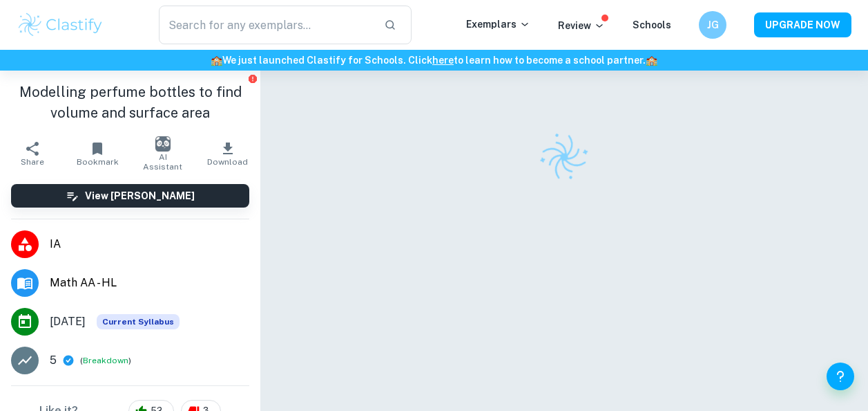 This screenshot has height=411, width=868. Describe the element at coordinates (53, 361) in the screenshot. I see `p: 5` at that location.